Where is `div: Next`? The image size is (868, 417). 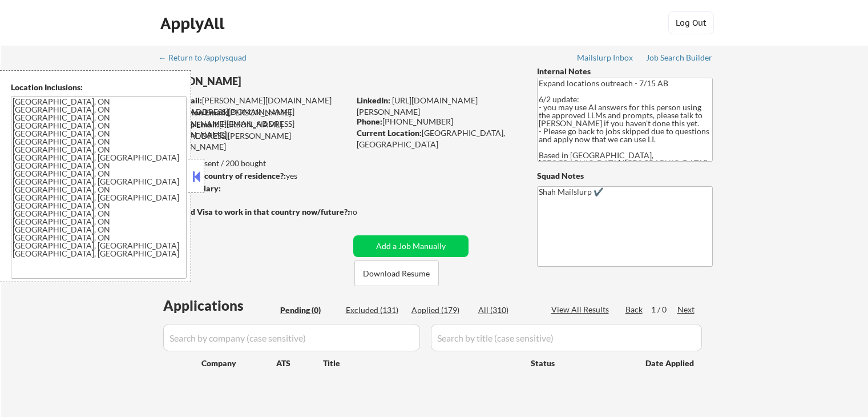
div: Next is located at coordinates (687, 309).